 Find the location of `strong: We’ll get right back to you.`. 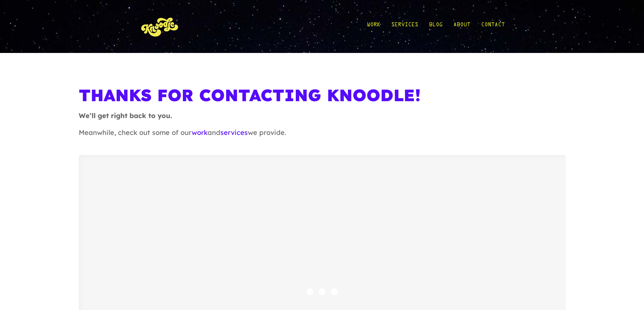

strong: We’ll get right back to you. is located at coordinates (125, 115).